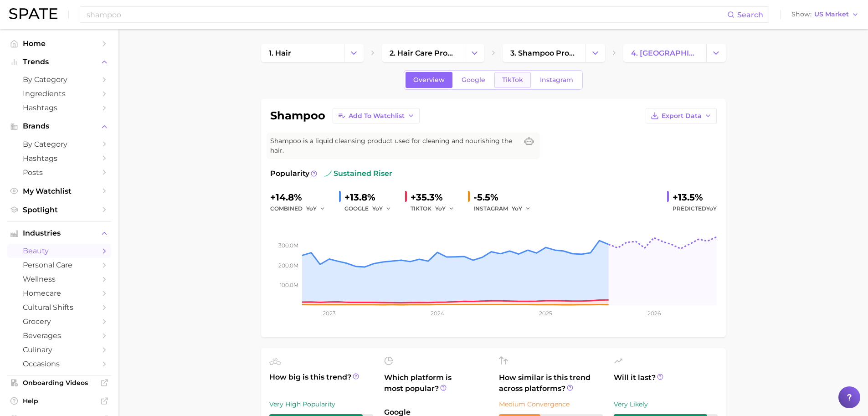 The image size is (868, 416). Describe the element at coordinates (59, 172) in the screenshot. I see `a: Posts` at that location.